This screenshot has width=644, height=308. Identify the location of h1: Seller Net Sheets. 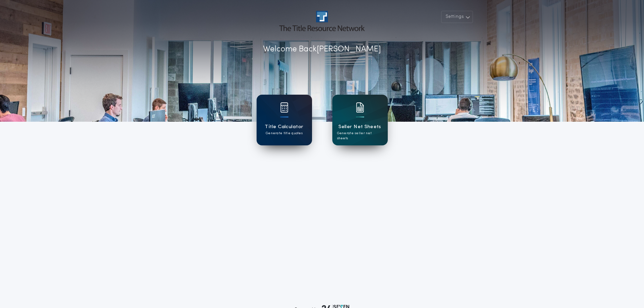
(360, 127).